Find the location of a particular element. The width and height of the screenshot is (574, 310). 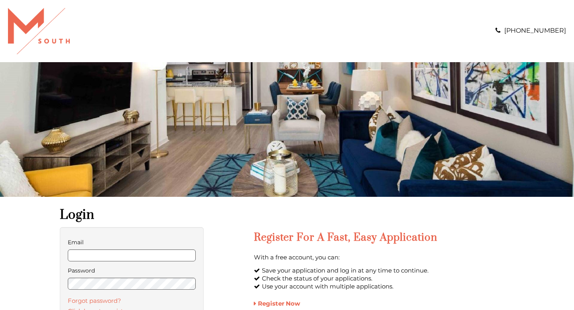

h2: Register for a Fast, Easy Application is located at coordinates (384, 238).